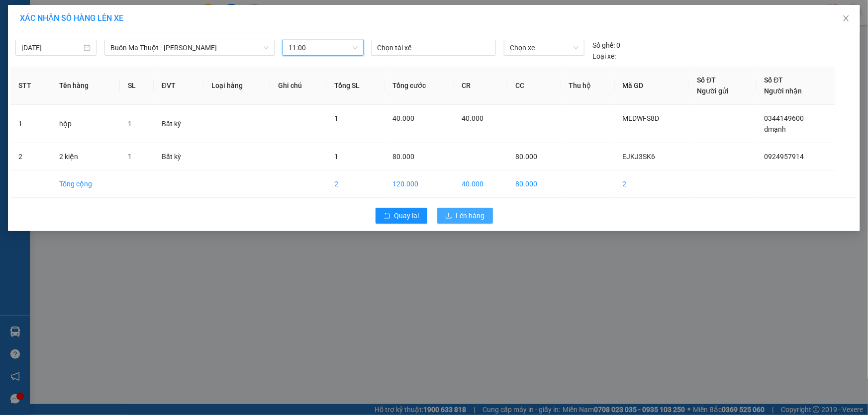 This screenshot has width=868, height=415. Describe the element at coordinates (480, 85) in the screenshot. I see `th: CR` at that location.